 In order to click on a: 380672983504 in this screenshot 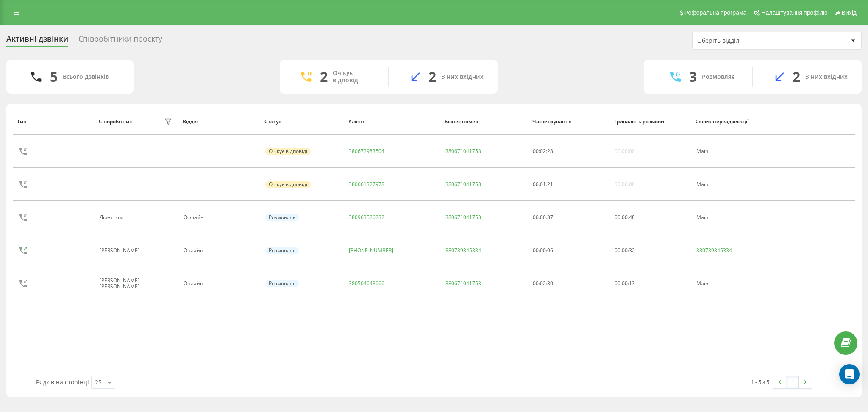, I will do `click(367, 151)`.